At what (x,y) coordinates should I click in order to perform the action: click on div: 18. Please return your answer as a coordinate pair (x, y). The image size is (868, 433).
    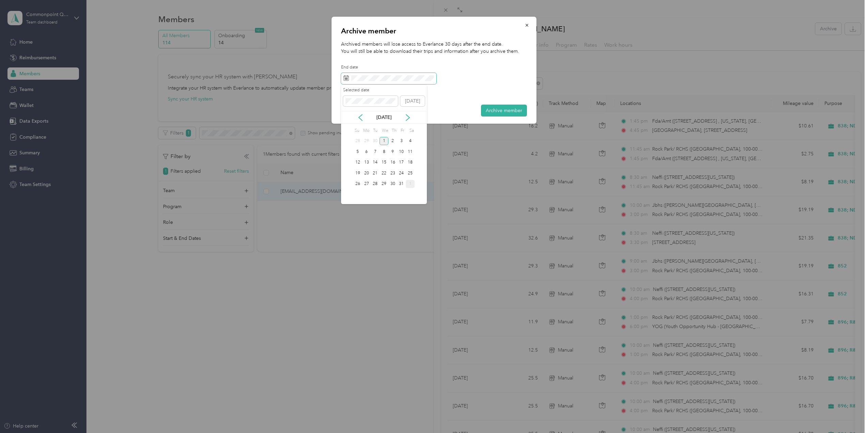
    Looking at the image, I should click on (410, 162).